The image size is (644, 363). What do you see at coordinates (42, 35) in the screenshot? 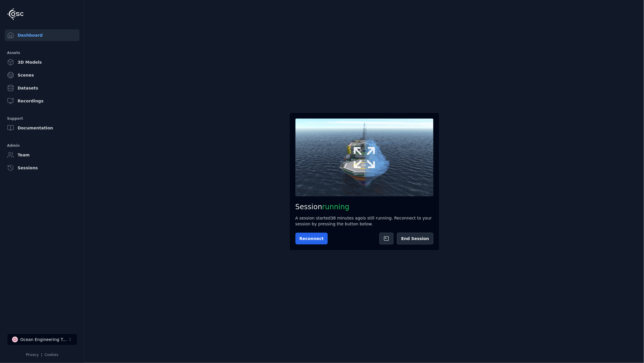
I see `a: Dashboard` at bounding box center [42, 35].